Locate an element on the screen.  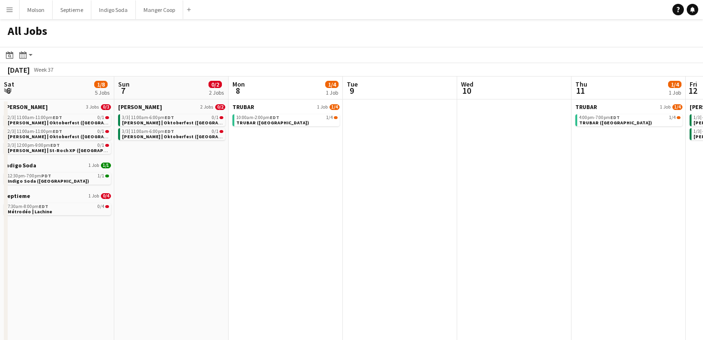
span: 12 is located at coordinates (693, 90).